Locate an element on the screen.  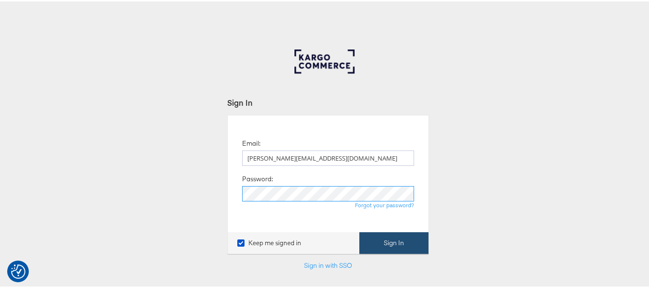
a: Sign in with SSO is located at coordinates (328, 264).